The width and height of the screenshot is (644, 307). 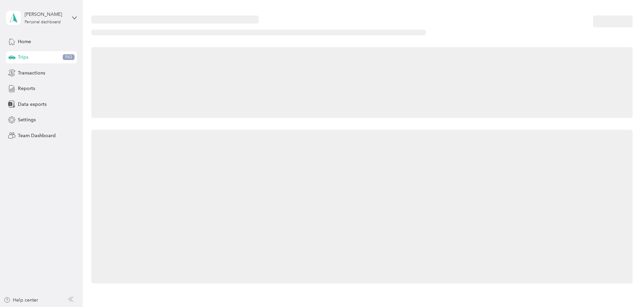 I want to click on button: Help center, so click(x=21, y=300).